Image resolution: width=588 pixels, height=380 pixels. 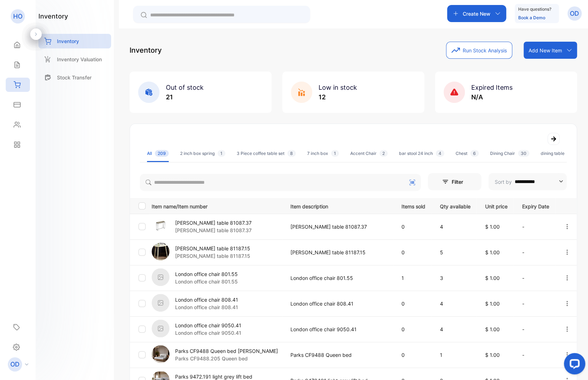 What do you see at coordinates (185, 97) in the screenshot?
I see `p: 21` at bounding box center [185, 97].